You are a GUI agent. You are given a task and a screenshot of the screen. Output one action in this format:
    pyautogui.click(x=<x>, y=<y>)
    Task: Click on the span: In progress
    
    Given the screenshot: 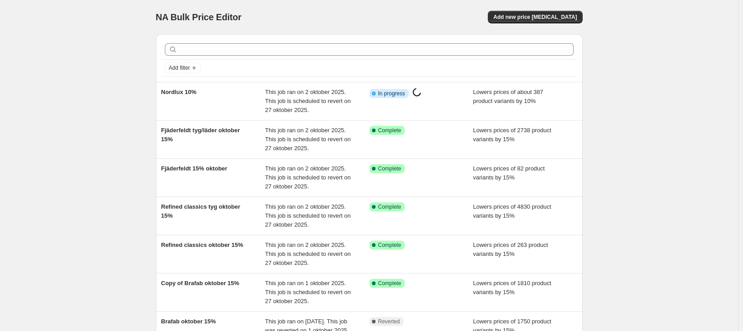 What is the action you would take?
    pyautogui.click(x=392, y=93)
    